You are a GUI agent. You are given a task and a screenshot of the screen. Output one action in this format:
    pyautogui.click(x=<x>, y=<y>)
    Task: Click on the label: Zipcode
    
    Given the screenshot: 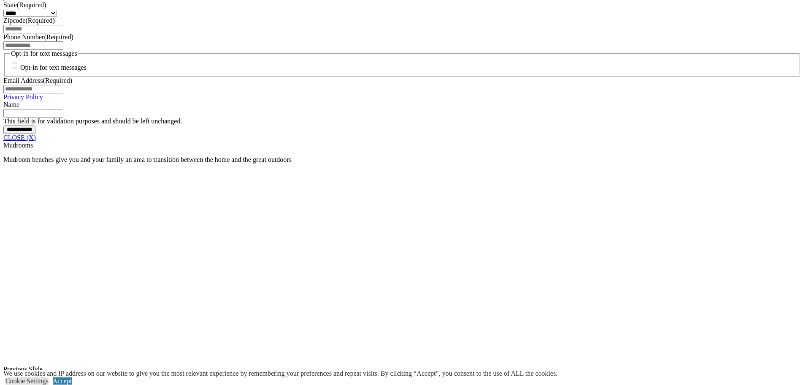 What is the action you would take?
    pyautogui.click(x=29, y=20)
    